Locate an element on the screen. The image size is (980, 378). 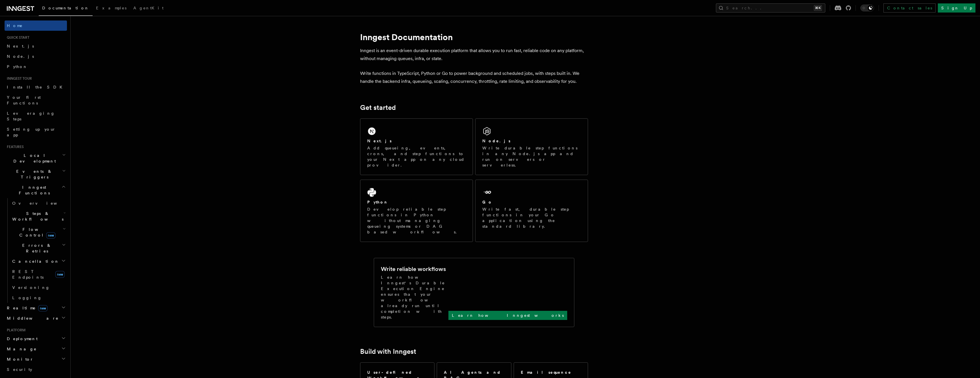
span: Documentation is located at coordinates (65, 8).